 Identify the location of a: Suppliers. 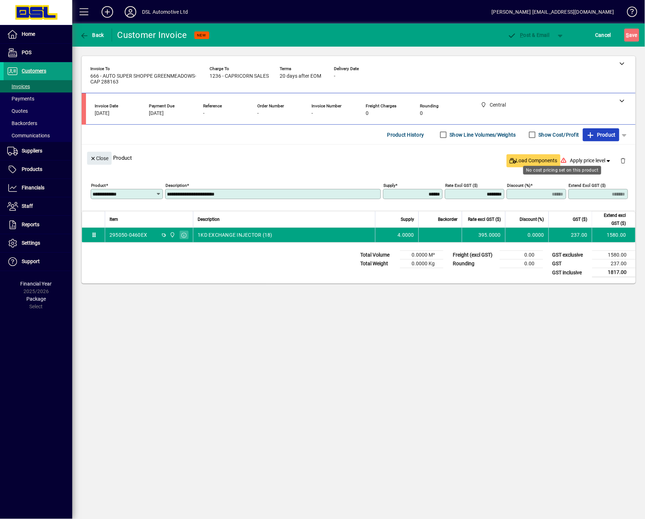
(38, 151).